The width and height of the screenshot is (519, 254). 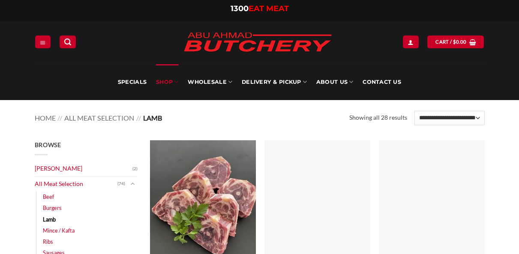 I want to click on a: SHOP, so click(x=167, y=82).